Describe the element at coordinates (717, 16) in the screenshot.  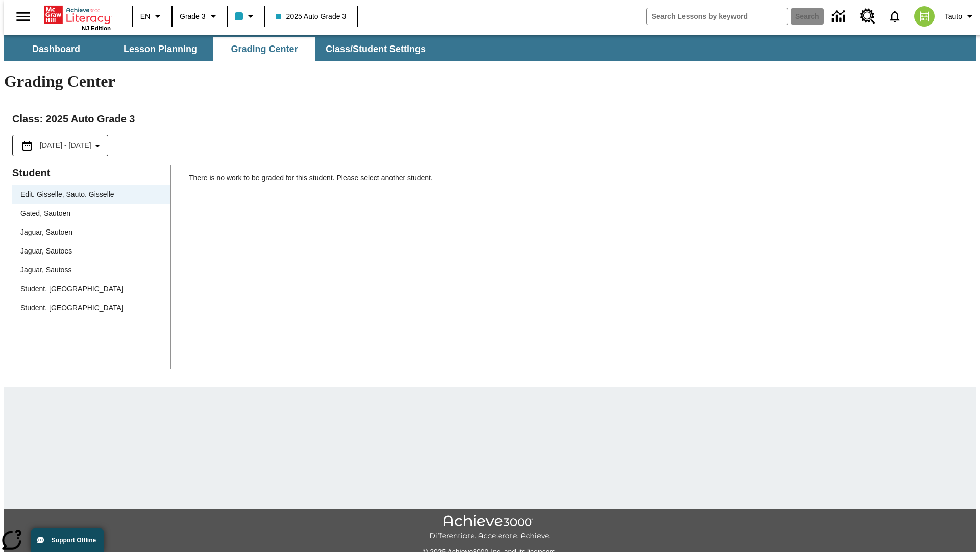
I see `input: search field` at that location.